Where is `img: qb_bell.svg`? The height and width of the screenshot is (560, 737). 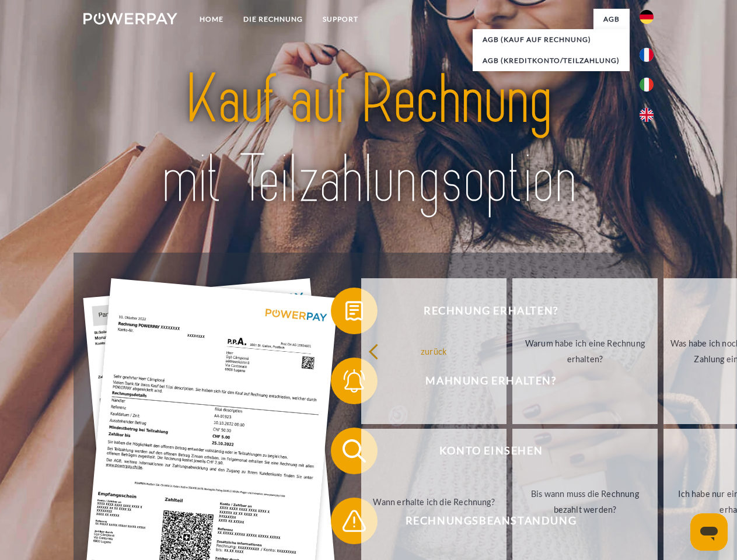
img: qb_bell.svg is located at coordinates (354, 381).